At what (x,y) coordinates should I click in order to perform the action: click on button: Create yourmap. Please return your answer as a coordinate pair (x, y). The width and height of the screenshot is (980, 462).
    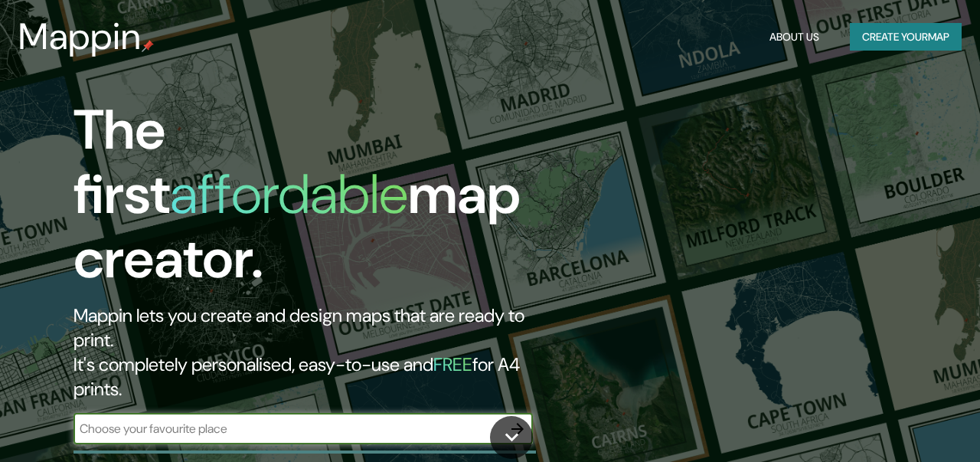
    Looking at the image, I should click on (906, 37).